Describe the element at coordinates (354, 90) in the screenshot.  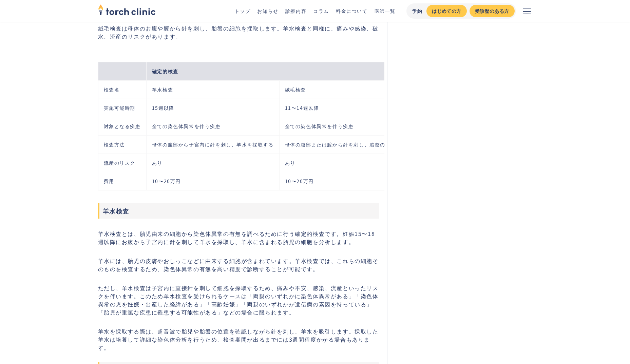
I see `td: 絨毛検査` at that location.